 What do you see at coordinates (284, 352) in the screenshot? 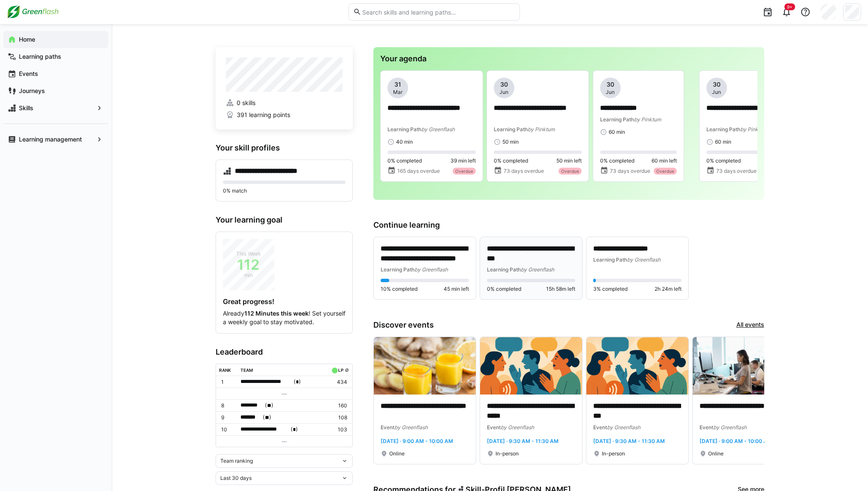
I see `h3: Leaderboard` at bounding box center [284, 352].